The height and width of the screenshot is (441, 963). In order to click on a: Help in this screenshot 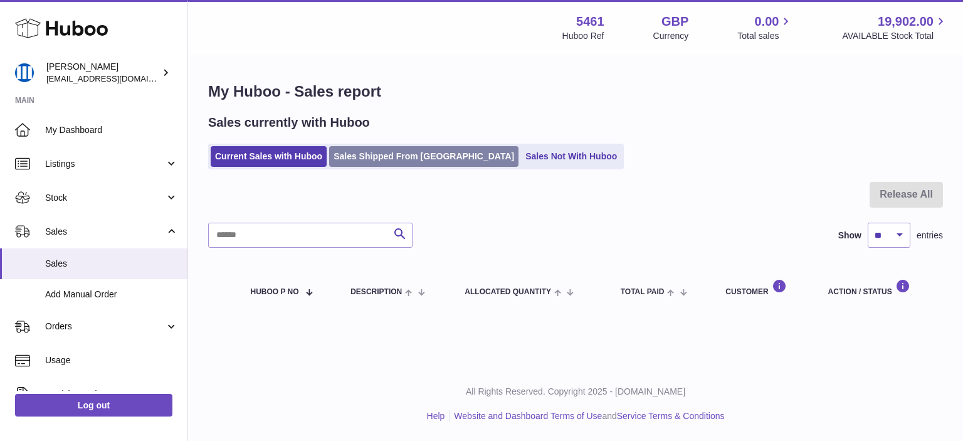, I will do `click(436, 416)`.